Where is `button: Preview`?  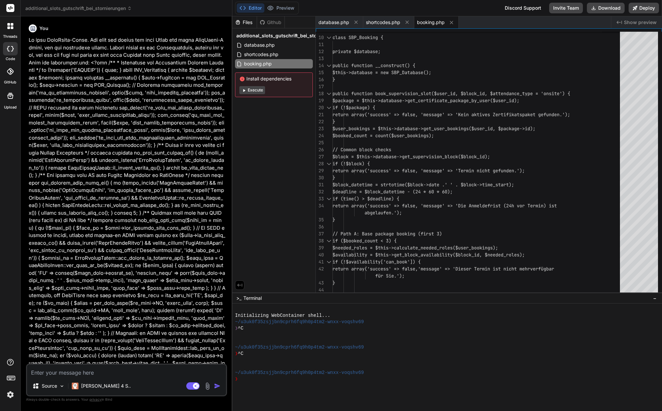
button: Preview is located at coordinates (281, 8).